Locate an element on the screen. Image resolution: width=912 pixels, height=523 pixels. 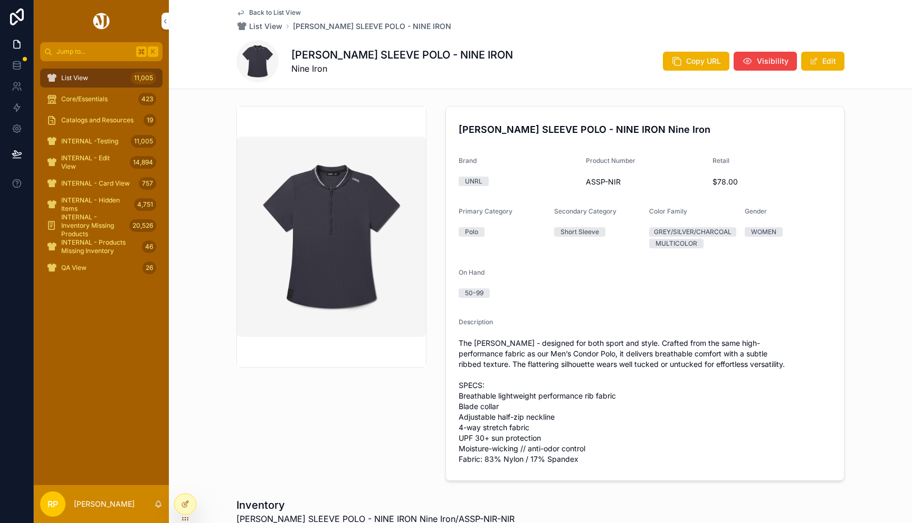
button: Copy URL is located at coordinates (696, 61).